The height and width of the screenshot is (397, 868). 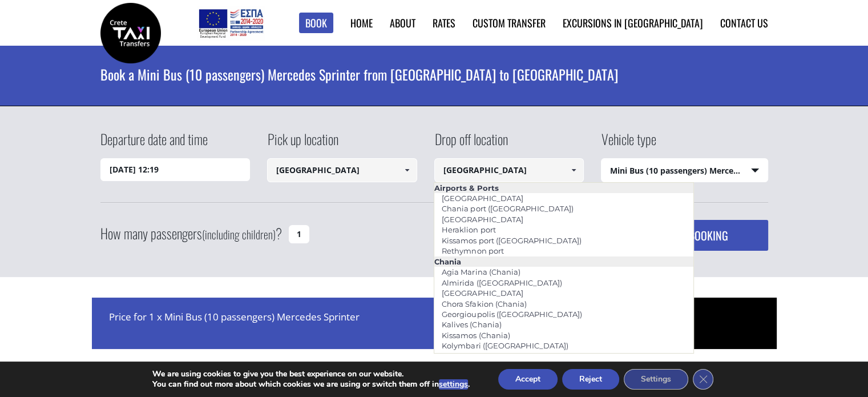 I want to click on label: Drop off location, so click(x=471, y=144).